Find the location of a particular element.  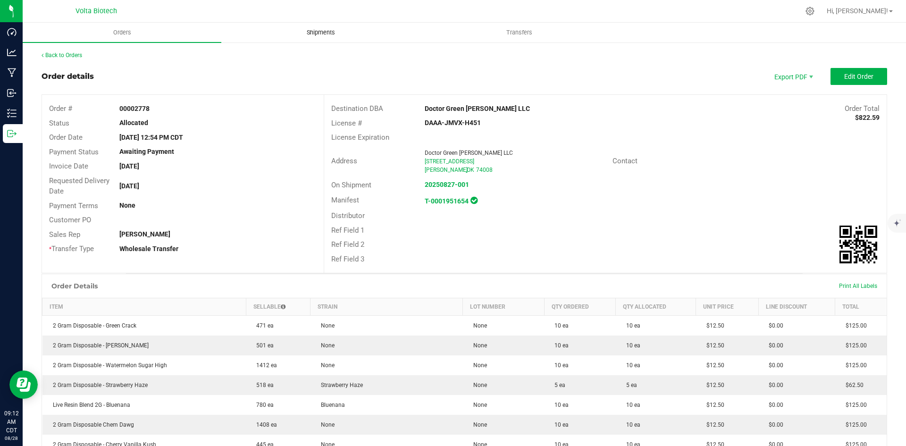

th: Qty Allocated is located at coordinates (656, 307).